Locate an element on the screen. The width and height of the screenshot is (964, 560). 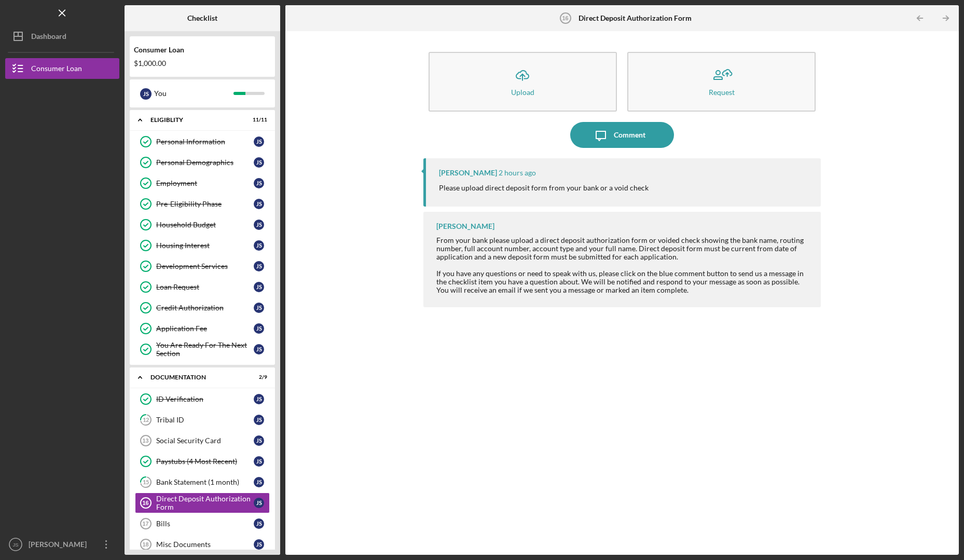
div: Request is located at coordinates (722, 92).